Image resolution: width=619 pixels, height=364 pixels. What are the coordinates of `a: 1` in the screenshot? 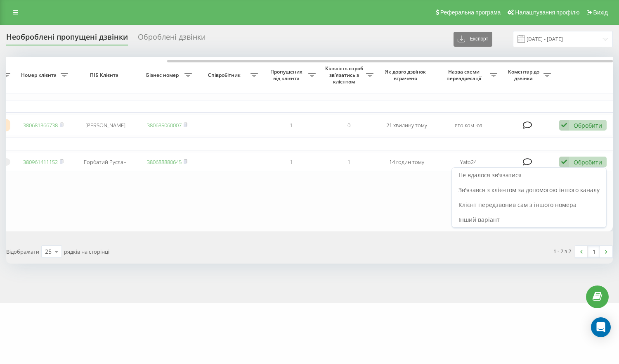 It's located at (594, 251).